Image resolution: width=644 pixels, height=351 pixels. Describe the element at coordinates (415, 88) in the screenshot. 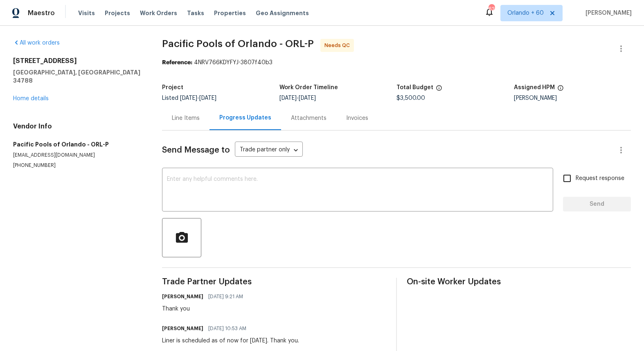

I see `h5: Total Budget` at that location.